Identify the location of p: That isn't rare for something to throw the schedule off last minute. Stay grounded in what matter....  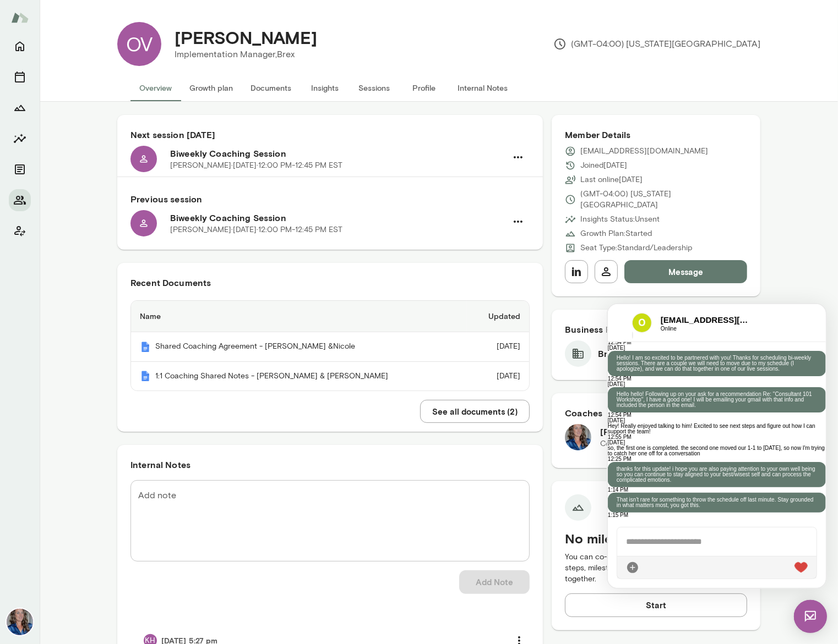
(109, 199).